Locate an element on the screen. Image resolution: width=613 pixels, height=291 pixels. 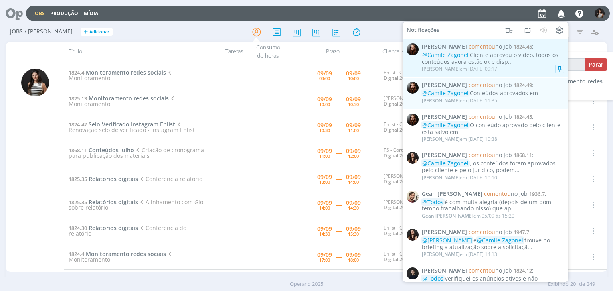
div: 11:00 is located at coordinates (353, 130).